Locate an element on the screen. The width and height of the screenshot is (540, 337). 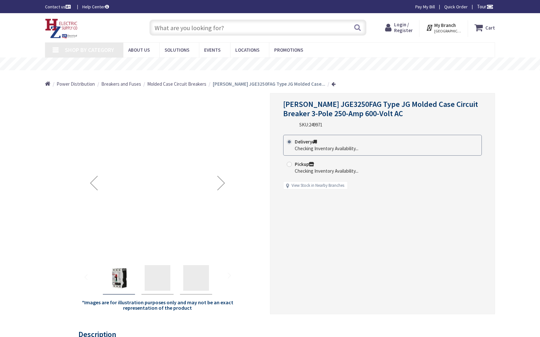
span: Molded Case Circuit Breakers is located at coordinates (177, 84).